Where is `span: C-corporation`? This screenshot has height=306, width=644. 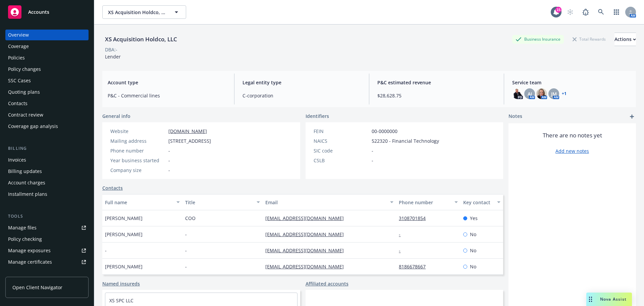 span: C-corporation is located at coordinates (301, 95).